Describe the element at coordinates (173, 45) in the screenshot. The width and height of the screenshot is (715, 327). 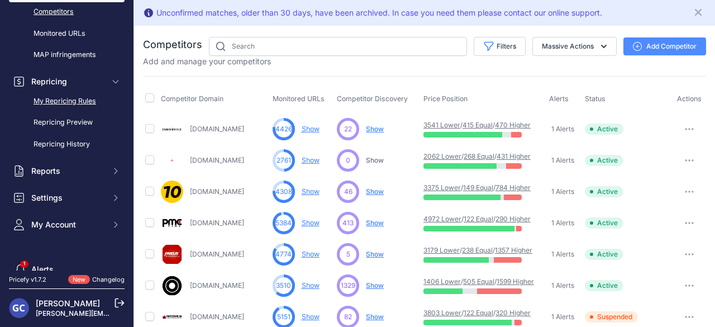
I see `h2: Competitors` at that location.